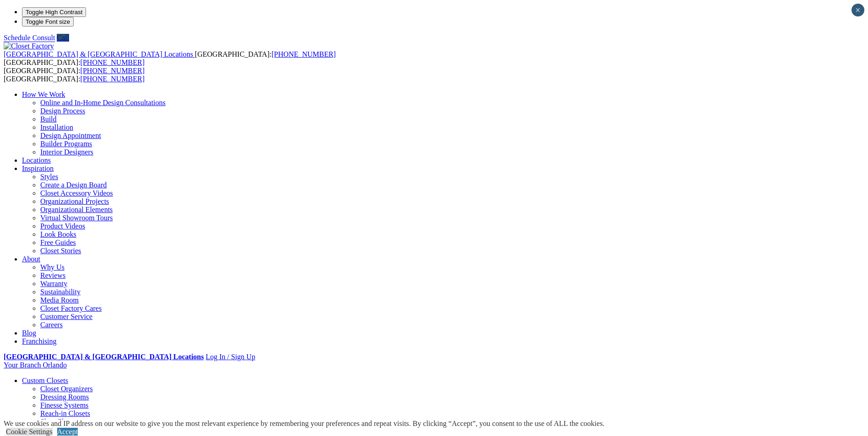 This screenshot has width=868, height=436. Describe the element at coordinates (52, 275) in the screenshot. I see `a: Reviews` at that location.